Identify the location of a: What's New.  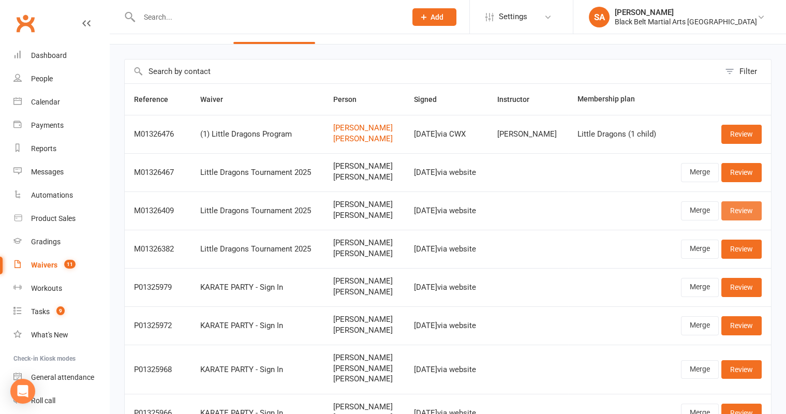
(61, 335).